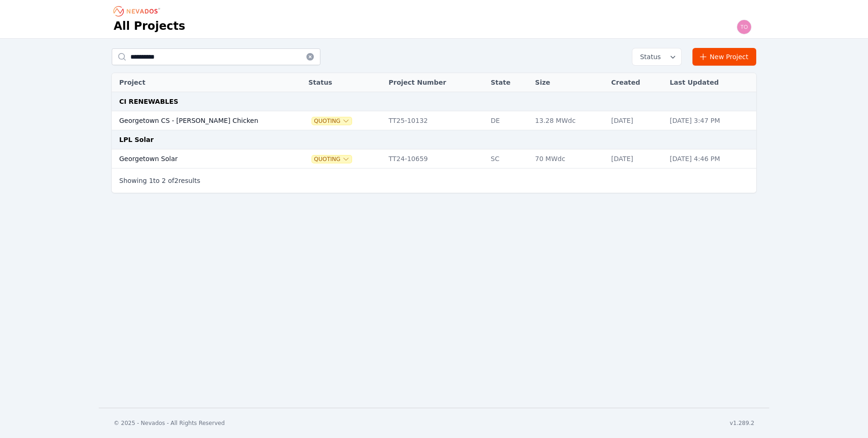 The image size is (868, 438). Describe the element at coordinates (200, 83) in the screenshot. I see `th: Project` at that location.